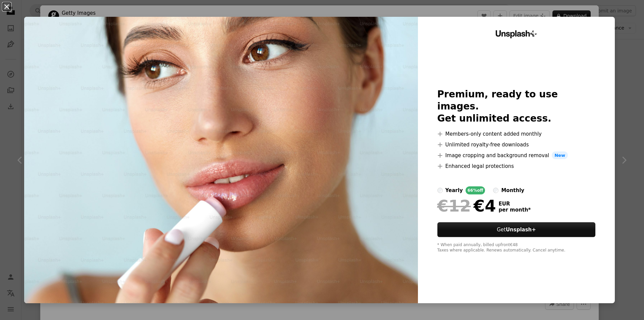 The width and height of the screenshot is (644, 320). Describe the element at coordinates (516, 230) in the screenshot. I see `button: GetUnsplash+` at that location.